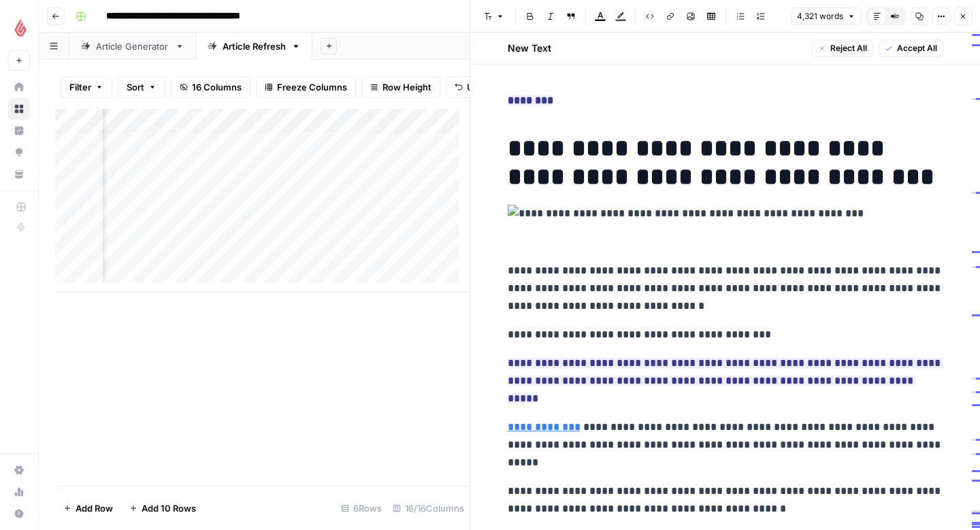  What do you see at coordinates (917, 48) in the screenshot?
I see `span: Accept All` at bounding box center [917, 48].